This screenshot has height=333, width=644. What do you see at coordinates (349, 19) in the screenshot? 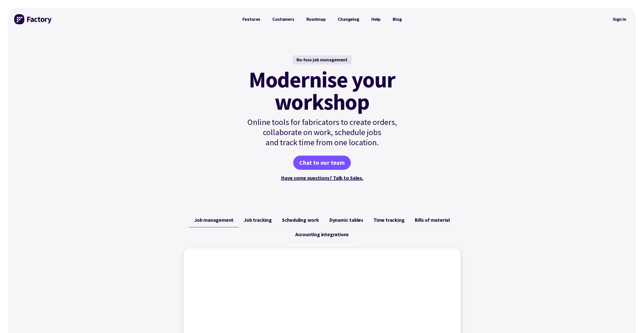
I see `a: Changelog` at bounding box center [349, 19].